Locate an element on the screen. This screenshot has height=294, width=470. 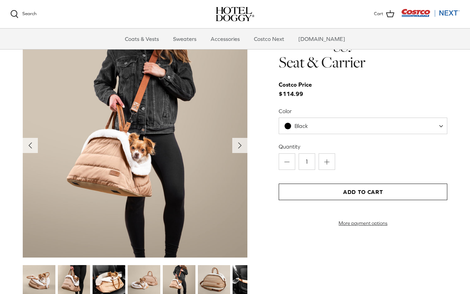
span: Search is located at coordinates (29, 13).